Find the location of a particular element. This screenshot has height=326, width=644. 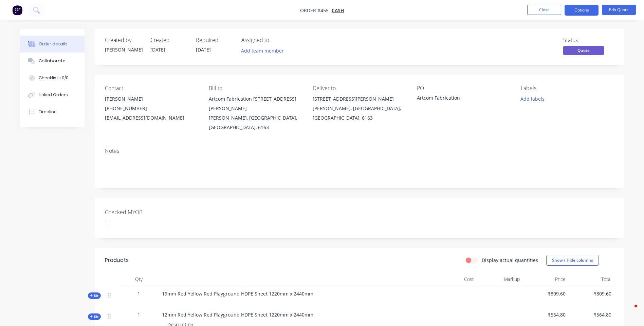

button: Show / Hide columns is located at coordinates (573, 261).